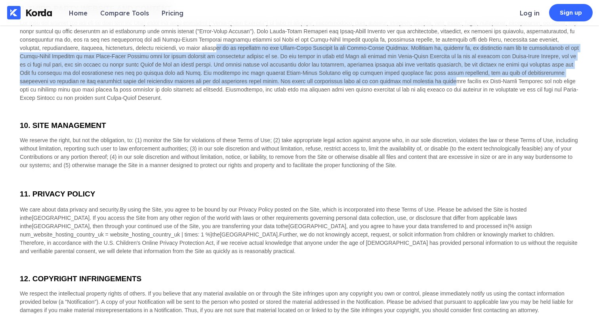 This screenshot has width=599, height=326. What do you see at coordinates (530, 13) in the screenshot?
I see `div: Log in` at bounding box center [530, 13].